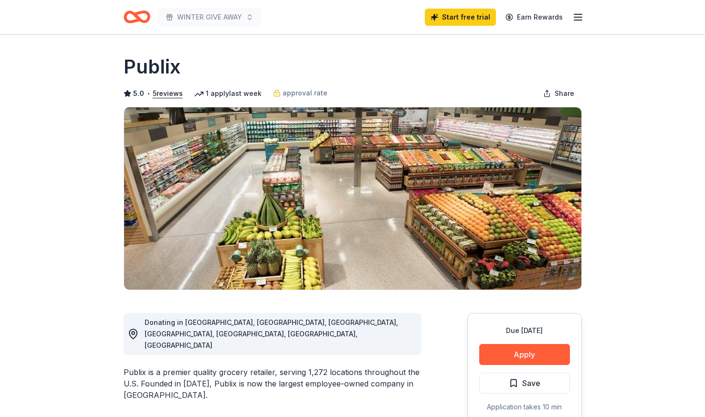  Describe the element at coordinates (137, 17) in the screenshot. I see `a: Home` at that location.